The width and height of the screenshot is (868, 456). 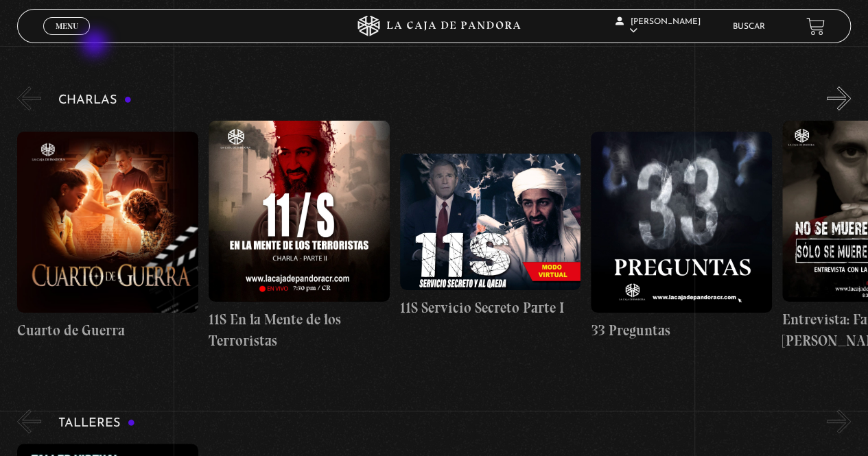 I want to click on span: Menu, so click(x=67, y=26).